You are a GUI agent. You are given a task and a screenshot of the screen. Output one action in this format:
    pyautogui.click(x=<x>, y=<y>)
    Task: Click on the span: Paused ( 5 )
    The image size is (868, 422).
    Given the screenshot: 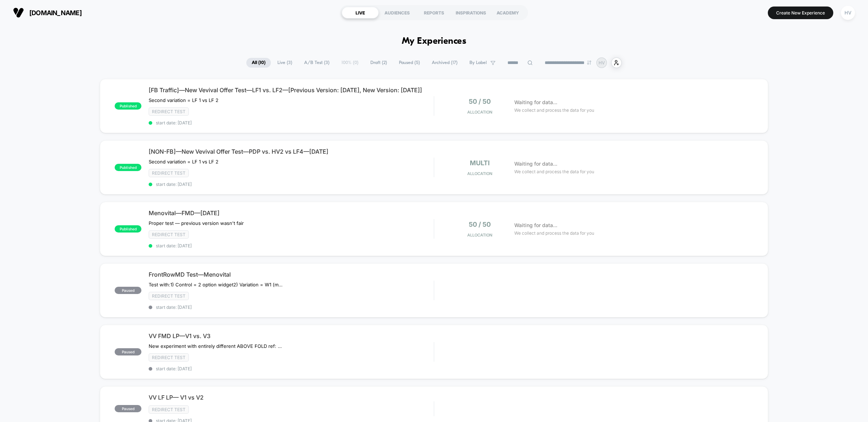 What is the action you would take?
    pyautogui.click(x=409, y=63)
    